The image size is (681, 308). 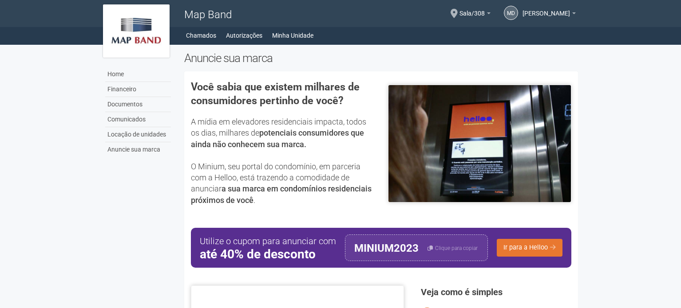 I want to click on span: Marcelo de Azevedo Daher, so click(x=546, y=9).